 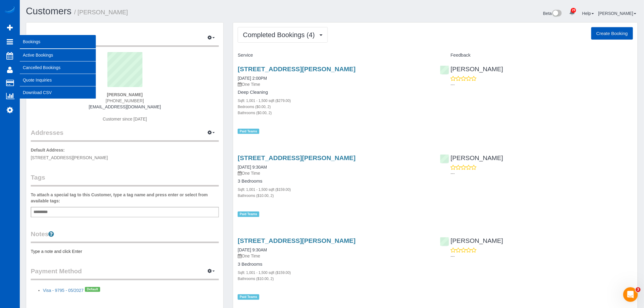 What do you see at coordinates (572, 13) in the screenshot?
I see `a: 29` at bounding box center [572, 13].